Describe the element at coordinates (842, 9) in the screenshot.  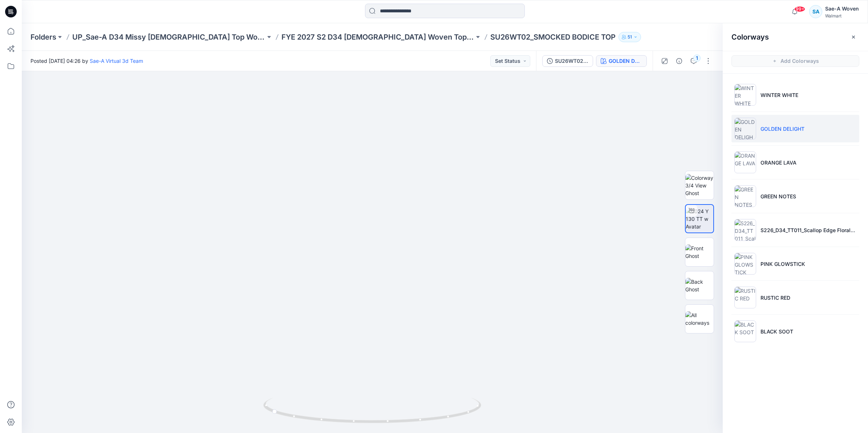
I see `div: Sae-A Woven` at that location.